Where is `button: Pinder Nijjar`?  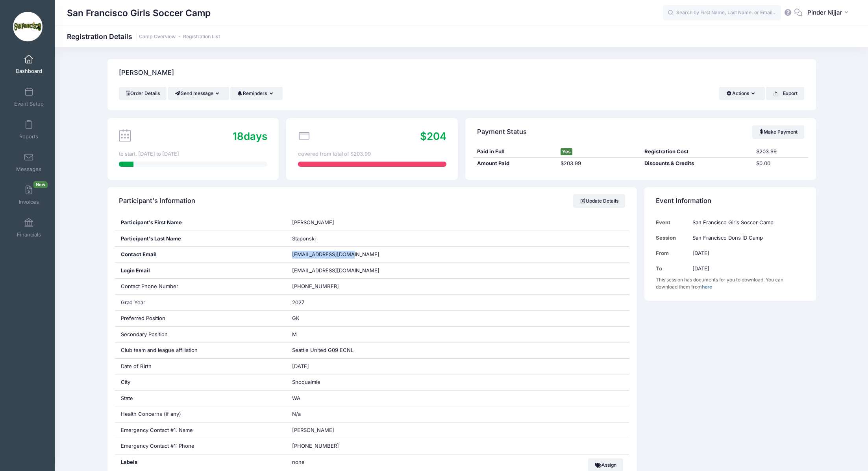 button: Pinder Nijjar is located at coordinates (829, 13).